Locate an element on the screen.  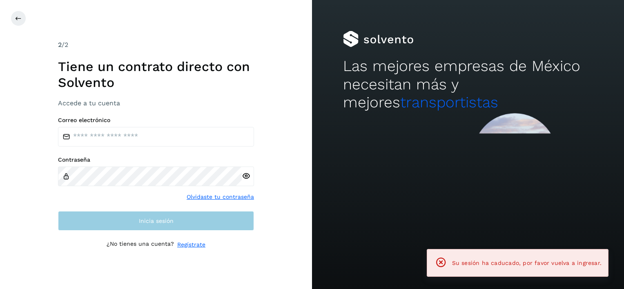
h2: Las mejores empresas de México necesitan más y mejores is located at coordinates (468, 84).